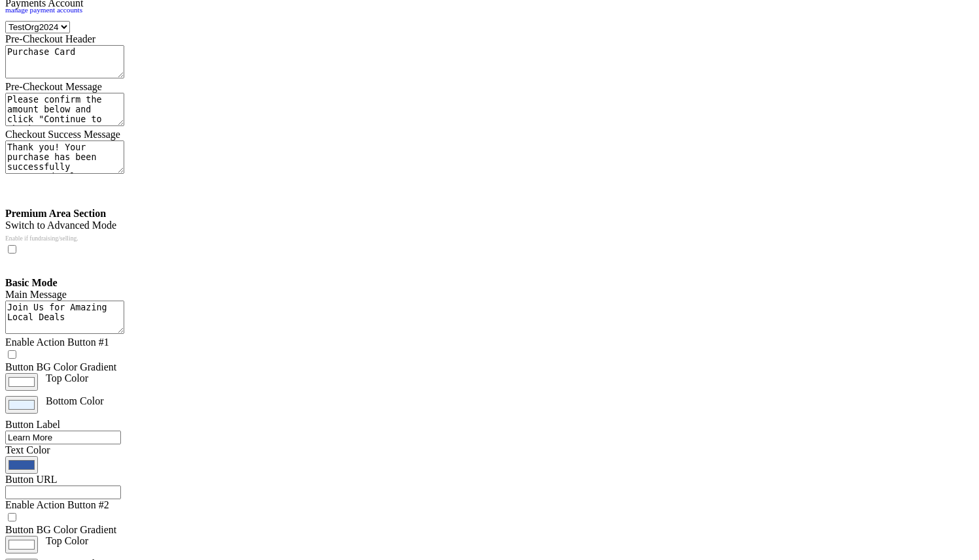 Image resolution: width=979 pixels, height=560 pixels. What do you see at coordinates (44, 10) in the screenshot?
I see `a: manage payment accounts` at bounding box center [44, 10].